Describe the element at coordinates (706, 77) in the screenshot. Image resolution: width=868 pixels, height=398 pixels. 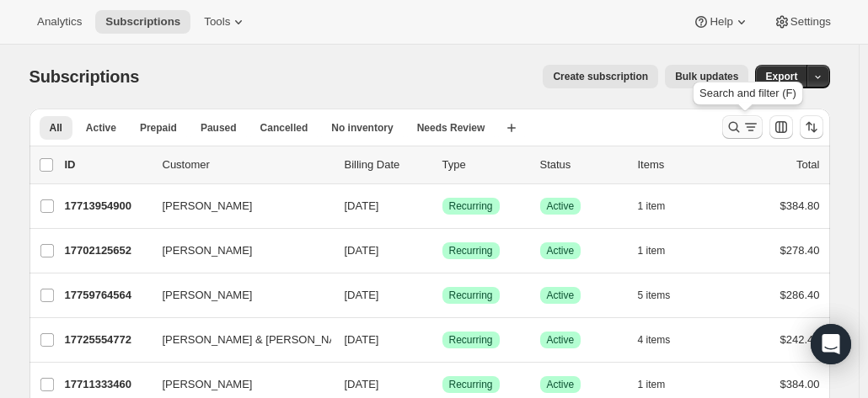
I see `button: Bulk updates` at that location.